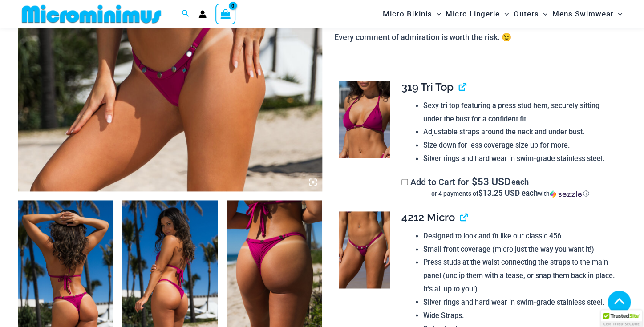 The image size is (644, 327). I want to click on li: Press studs at the waist connecting the straps to the main panel (unclip them with a tease, or sn..., so click(521, 276).